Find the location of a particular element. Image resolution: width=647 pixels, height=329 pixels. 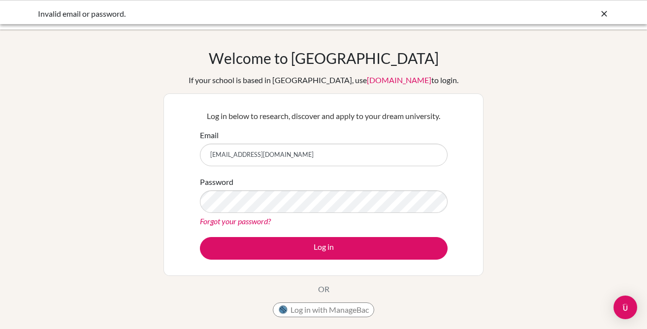

p: OR is located at coordinates (323, 289).